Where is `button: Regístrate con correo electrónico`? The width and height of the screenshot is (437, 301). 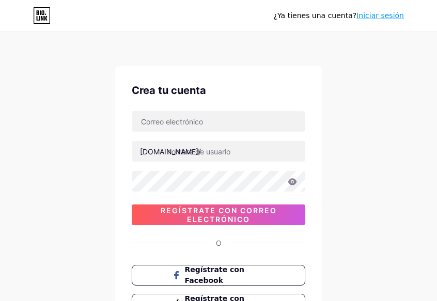 button: Regístrate con correo electrónico is located at coordinates (219, 215).